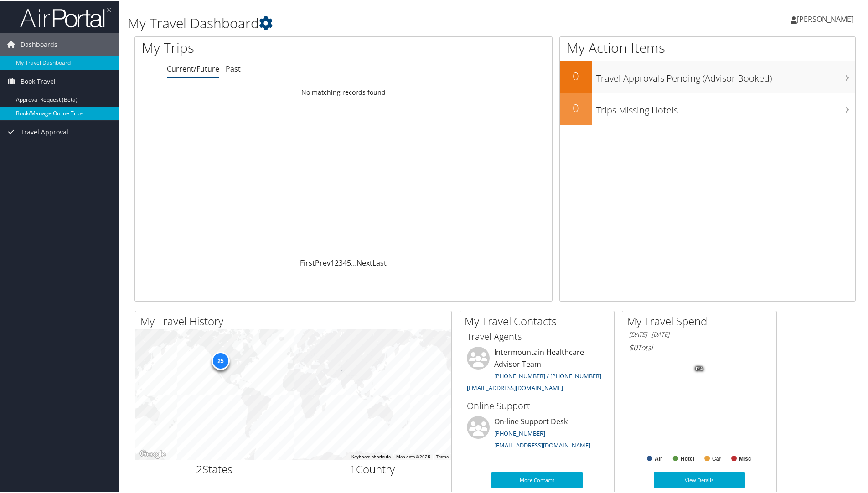 The image size is (868, 493). Describe the element at coordinates (745, 458) in the screenshot. I see `text: Misc` at that location.